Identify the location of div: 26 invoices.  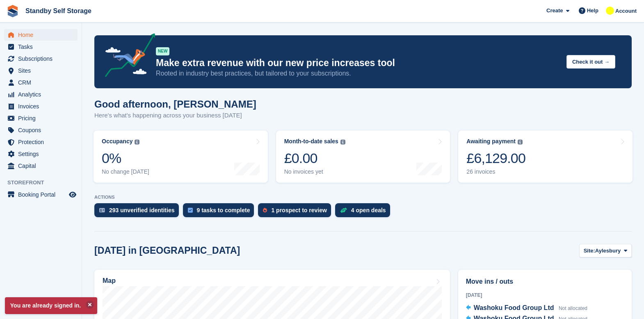
(496, 172).